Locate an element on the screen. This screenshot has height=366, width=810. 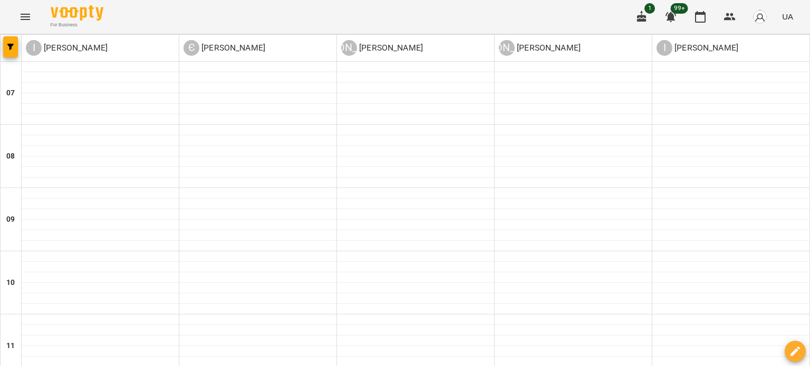
h6: 11 is located at coordinates (11, 346).